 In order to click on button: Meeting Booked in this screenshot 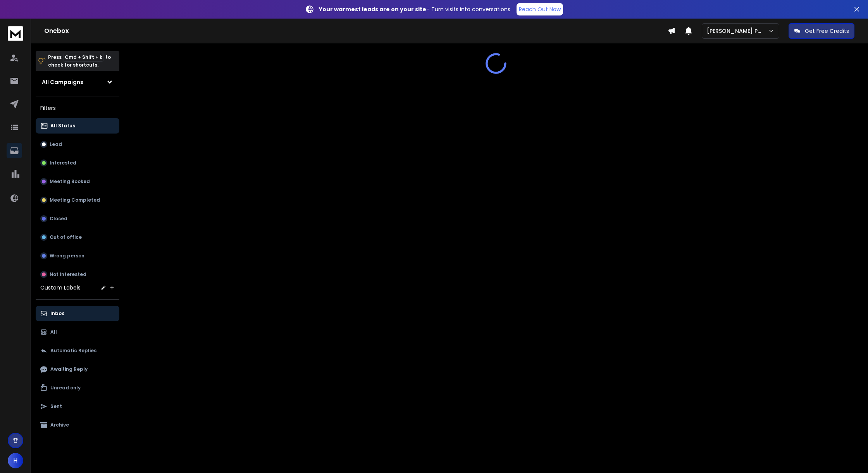, I will do `click(78, 182)`.